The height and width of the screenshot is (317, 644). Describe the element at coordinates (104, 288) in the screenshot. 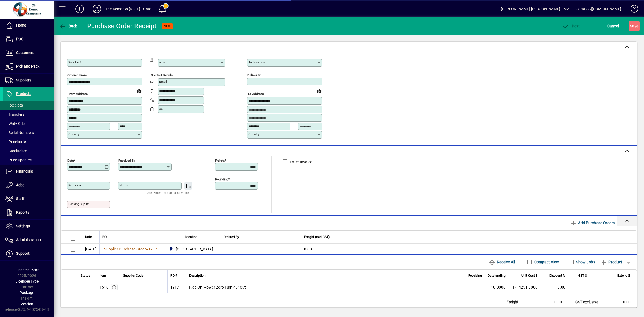

I see `div: 1510` at that location.